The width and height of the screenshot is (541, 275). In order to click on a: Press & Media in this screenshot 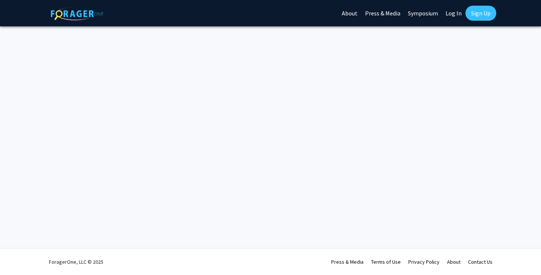, I will do `click(347, 262)`.